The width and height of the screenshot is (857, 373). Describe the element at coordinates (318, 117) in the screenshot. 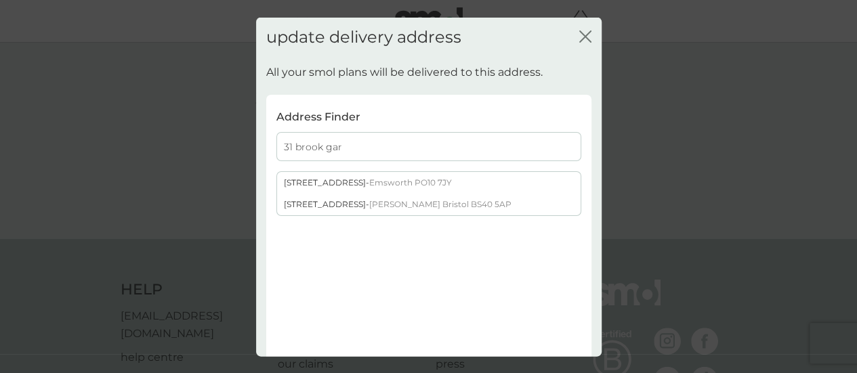

I see `p: Address Finder` at that location.